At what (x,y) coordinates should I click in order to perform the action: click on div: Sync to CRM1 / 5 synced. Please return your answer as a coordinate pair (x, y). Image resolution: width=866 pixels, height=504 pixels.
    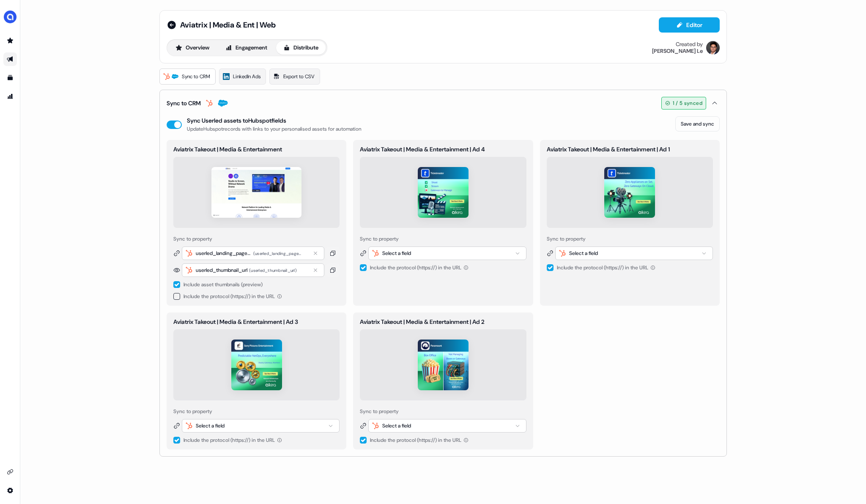
    Looking at the image, I should click on (443, 287).